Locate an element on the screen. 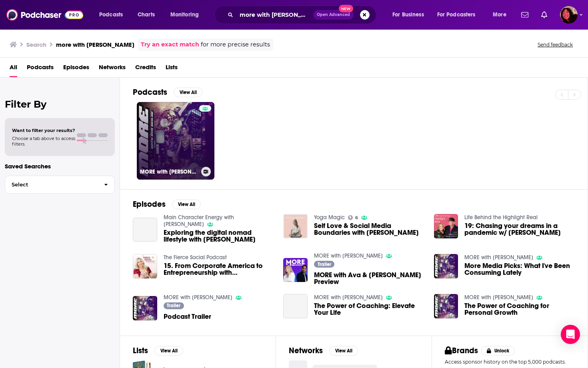 Image resolution: width=588 pixels, height=368 pixels. span: All is located at coordinates (13, 69).